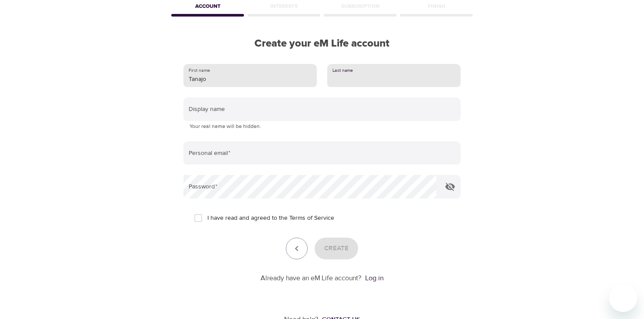 The height and width of the screenshot is (319, 644). I want to click on p: Your real name will be hidden., so click(322, 127).